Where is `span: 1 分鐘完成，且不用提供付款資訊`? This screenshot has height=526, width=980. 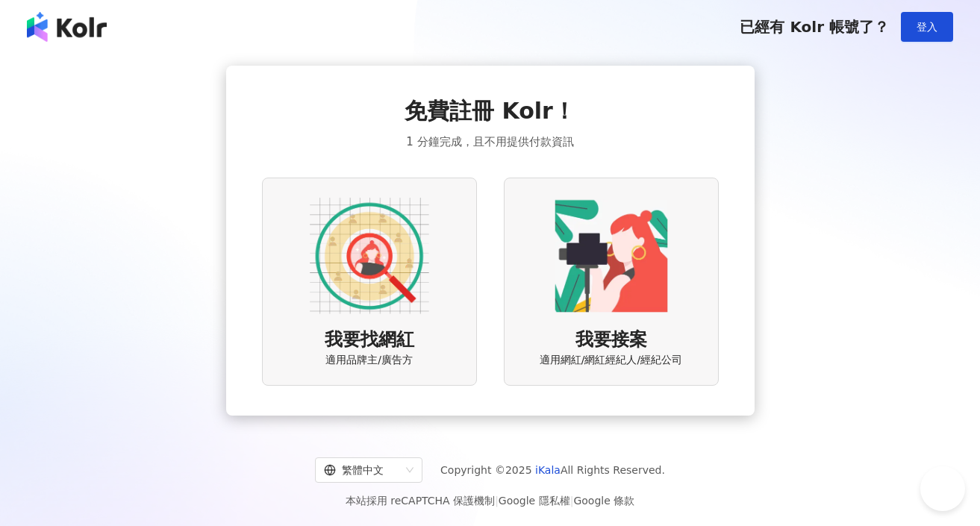 span: 1 分鐘完成，且不用提供付款資訊 is located at coordinates (490, 142).